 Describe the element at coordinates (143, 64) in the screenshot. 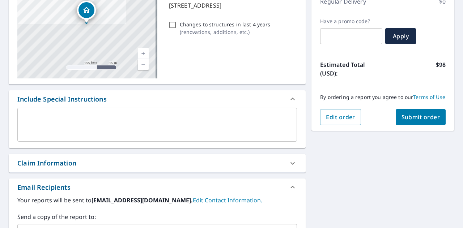

I see `a: Current Level 17, Zoom Out` at that location.